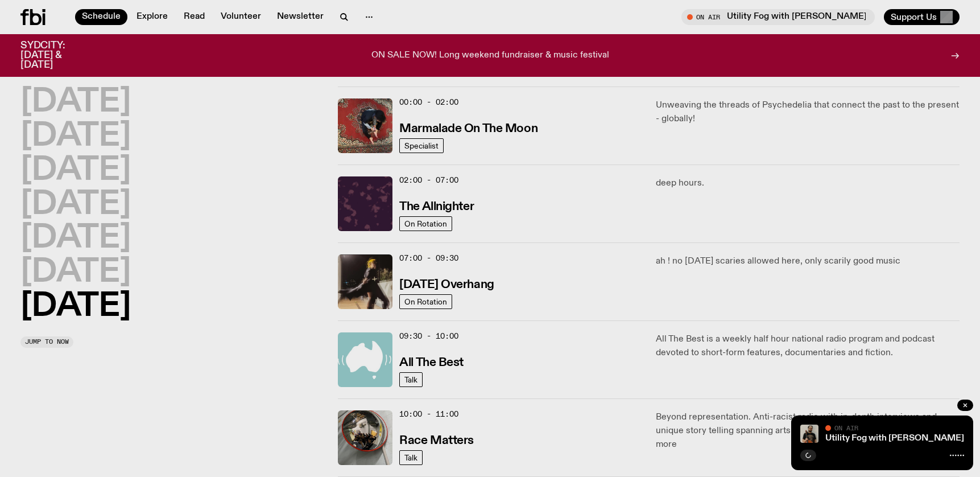 This screenshot has height=477, width=980. I want to click on a: Newsletter, so click(301, 17).